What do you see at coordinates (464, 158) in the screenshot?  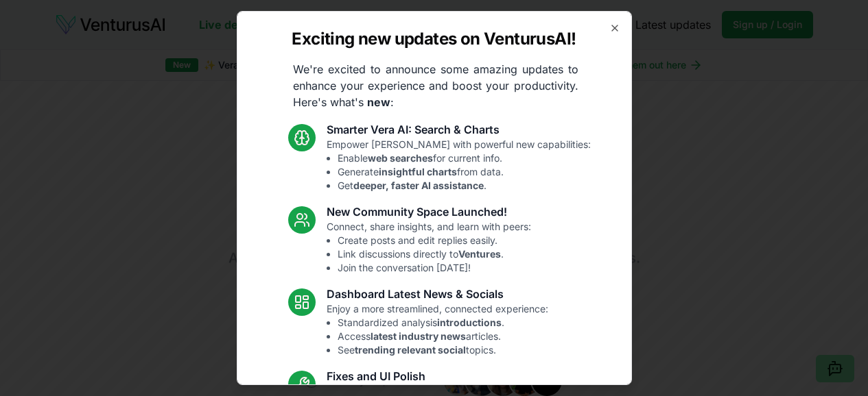 I see `li: Enable for current info.` at bounding box center [464, 158].